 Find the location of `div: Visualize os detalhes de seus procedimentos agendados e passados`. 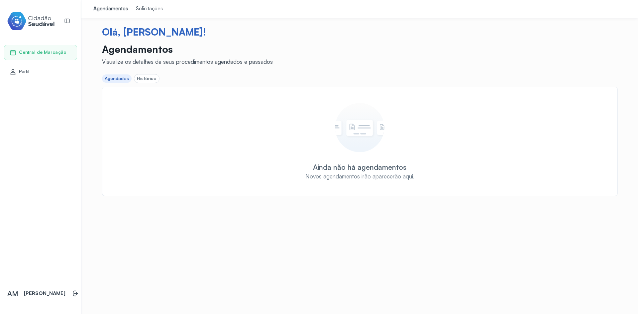

div: Visualize os detalhes de seus procedimentos agendados e passados is located at coordinates (187, 61).